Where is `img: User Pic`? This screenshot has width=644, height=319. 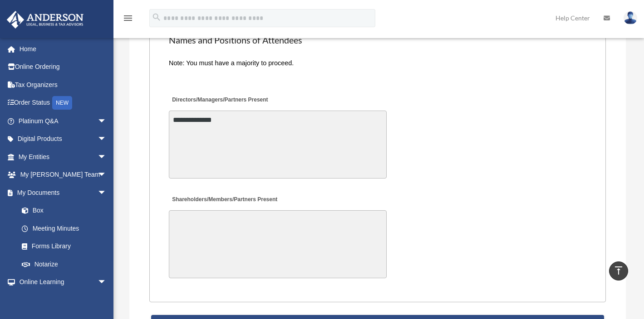 img: User Pic is located at coordinates (630, 18).